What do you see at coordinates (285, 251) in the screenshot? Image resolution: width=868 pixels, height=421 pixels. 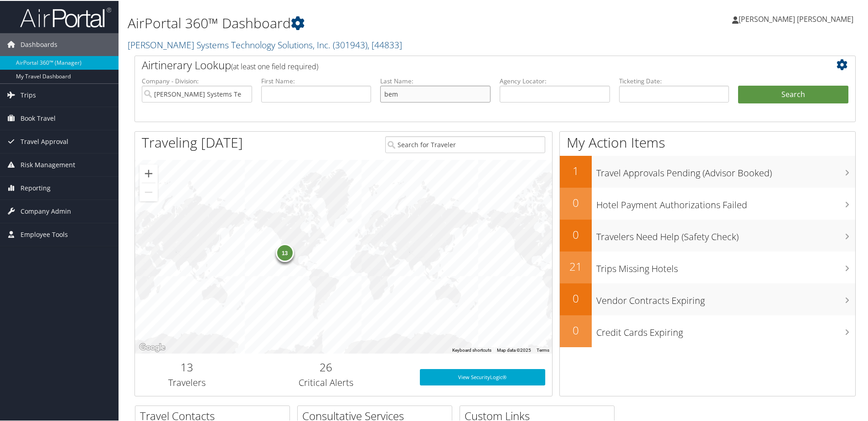 I see `div: 13` at bounding box center [285, 251].